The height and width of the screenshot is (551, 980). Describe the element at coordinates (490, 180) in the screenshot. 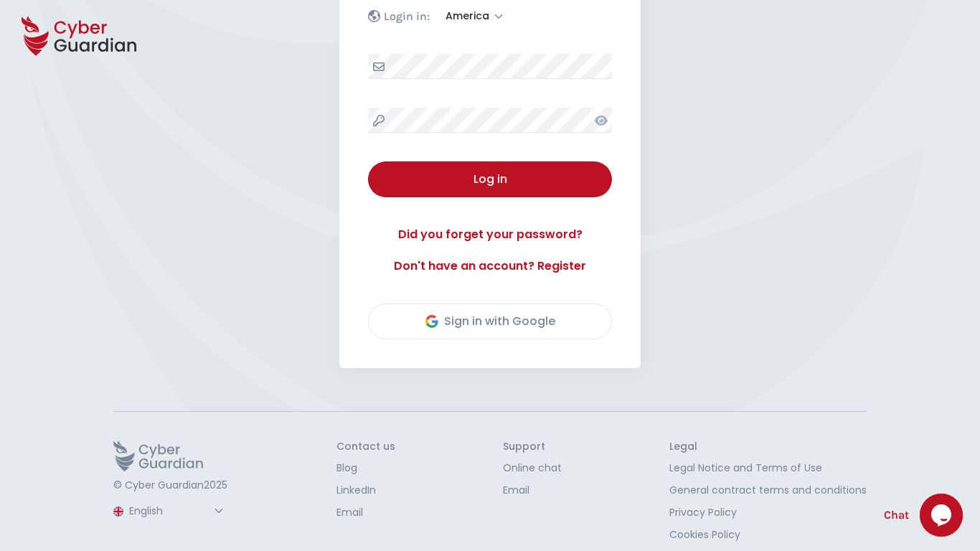

I see `div: Log in` at that location.